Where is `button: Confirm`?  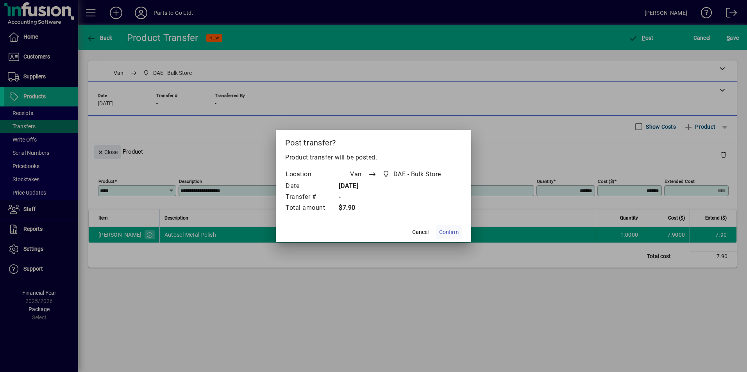
button: Confirm is located at coordinates (449, 232).